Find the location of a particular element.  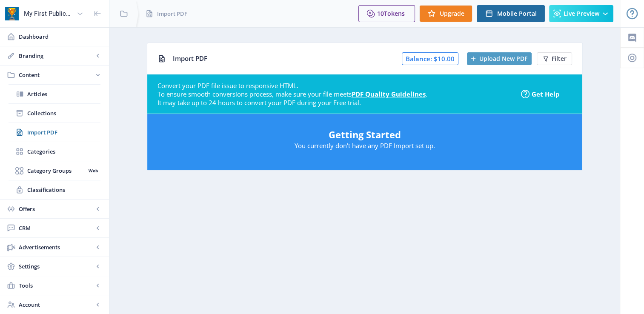

a: Category GroupsWeb is located at coordinates (54, 171).